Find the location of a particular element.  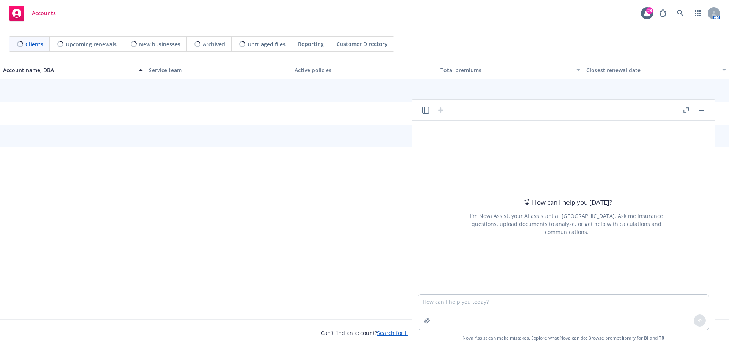

div: Account name, DBA is located at coordinates (69, 70).